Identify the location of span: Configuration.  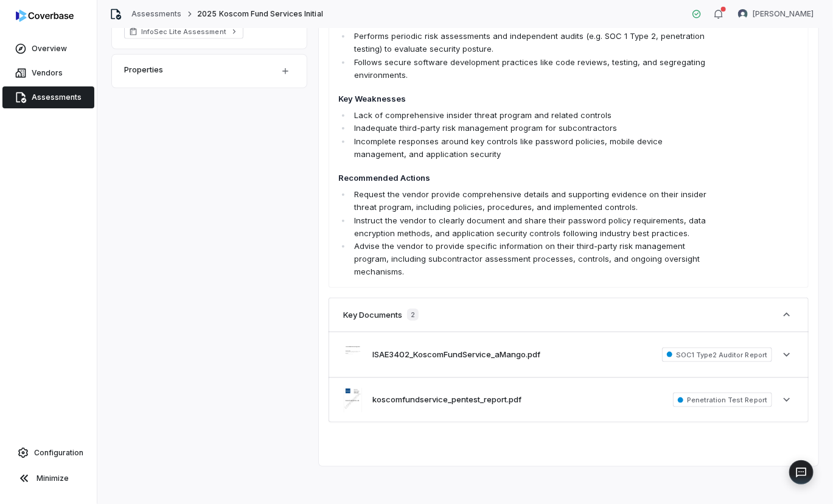
(58, 453).